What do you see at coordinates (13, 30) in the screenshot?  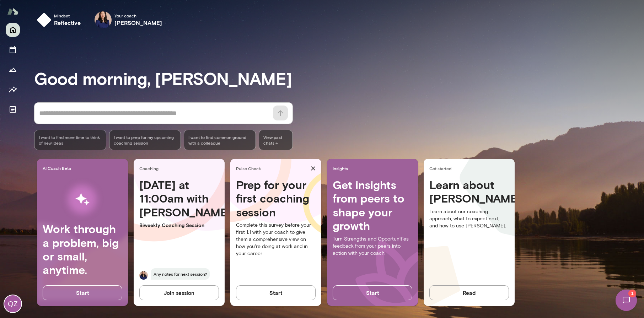 I see `button: Home` at bounding box center [13, 30].